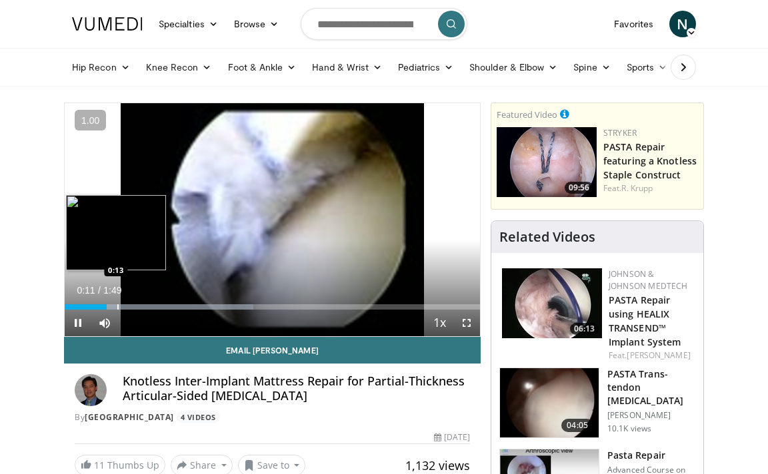 The image size is (768, 474). What do you see at coordinates (651, 456) in the screenshot?
I see `h3: Pasta Repair` at bounding box center [651, 456].